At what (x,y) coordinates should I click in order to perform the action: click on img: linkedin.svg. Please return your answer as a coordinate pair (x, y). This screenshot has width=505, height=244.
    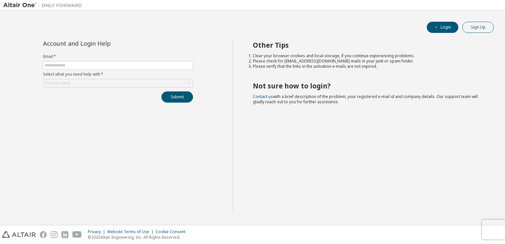
    Looking at the image, I should click on (65, 234).